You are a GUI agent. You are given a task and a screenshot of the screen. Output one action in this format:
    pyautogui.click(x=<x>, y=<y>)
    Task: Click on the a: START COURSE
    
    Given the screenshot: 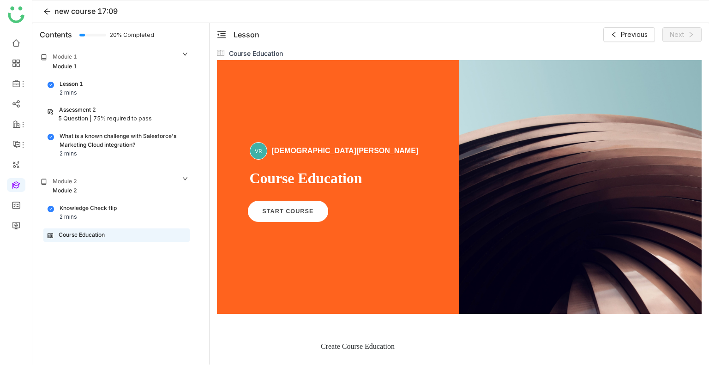 What is the action you would take?
    pyautogui.click(x=71, y=151)
    